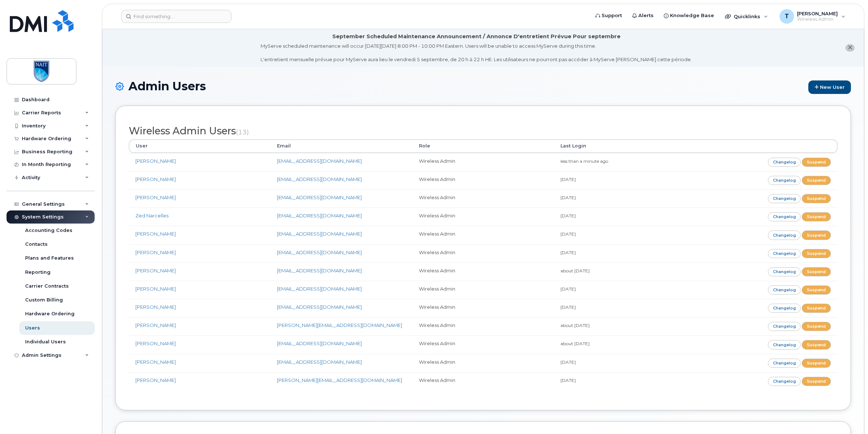  Describe the element at coordinates (341, 146) in the screenshot. I see `th: Email` at that location.